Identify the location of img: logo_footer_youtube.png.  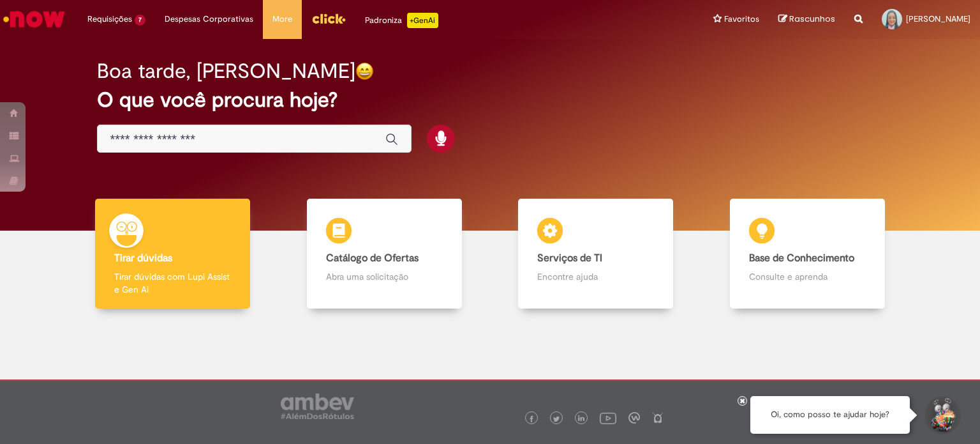
(608, 418).